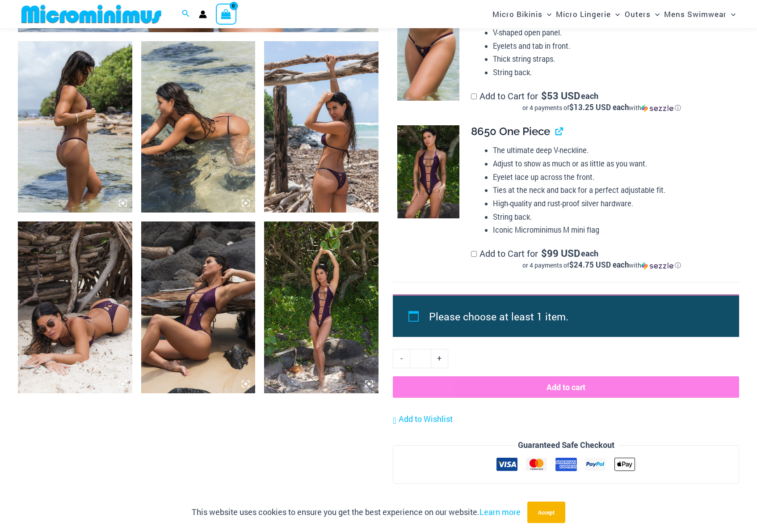 This screenshot has height=532, width=757. What do you see at coordinates (561, 253) in the screenshot?
I see `span: 99 USD` at bounding box center [561, 253].